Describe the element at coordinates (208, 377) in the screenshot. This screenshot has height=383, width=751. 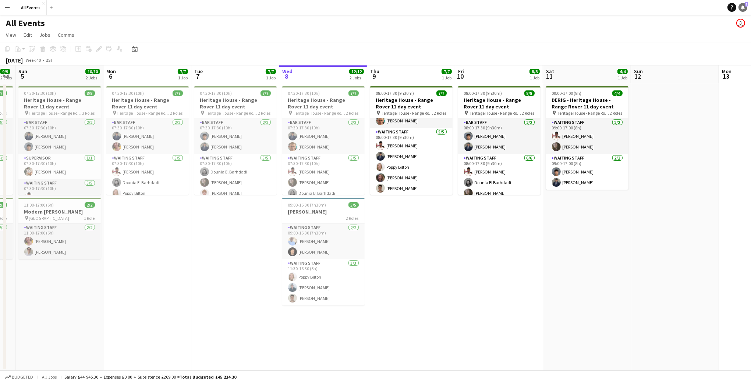
I see `span: Total Budgeted £45 214.30` at that location.